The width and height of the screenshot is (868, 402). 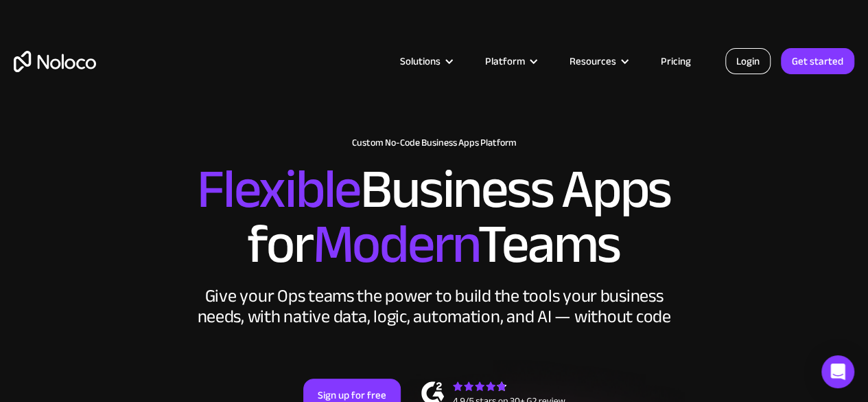 I want to click on h1: Custom No-Code Business Apps Platform, so click(x=434, y=143).